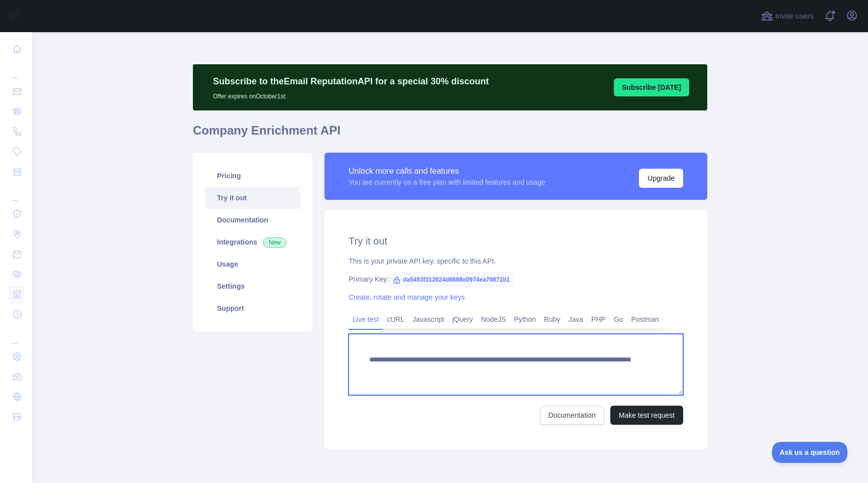 Image resolution: width=868 pixels, height=483 pixels. Describe the element at coordinates (516, 280) in the screenshot. I see `div: Primary Key:` at that location.